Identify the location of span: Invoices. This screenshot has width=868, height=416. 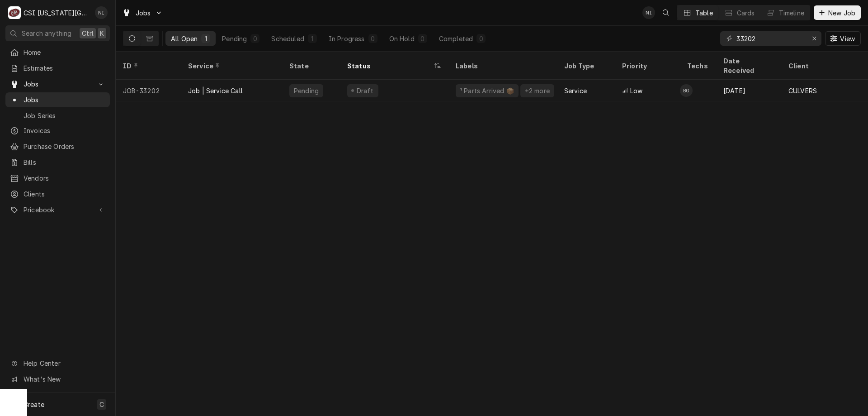
(64, 130).